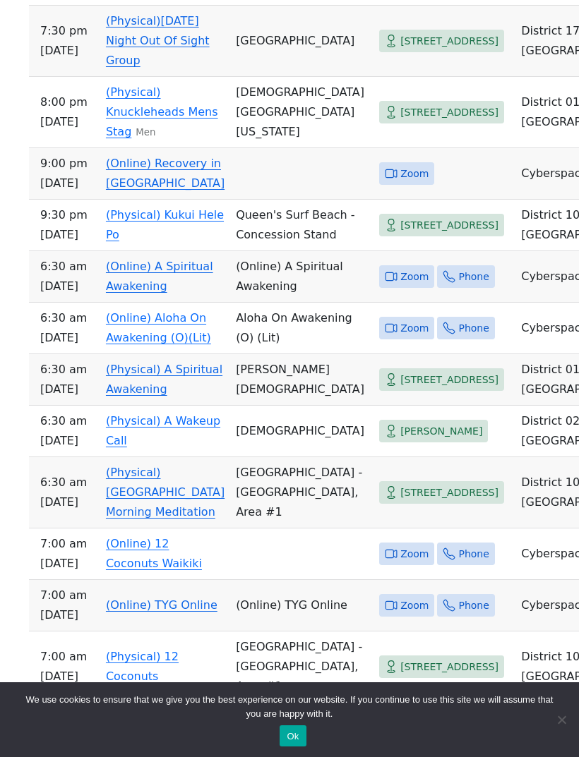 The image size is (579, 757). What do you see at coordinates (154, 553) in the screenshot?
I see `a: (Online) 12 Coconuts Waikiki` at bounding box center [154, 553].